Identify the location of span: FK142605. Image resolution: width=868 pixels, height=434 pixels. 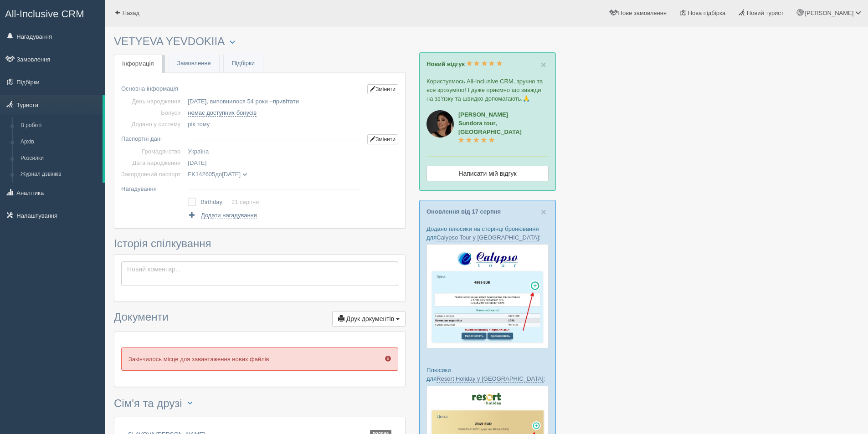
(202, 174).